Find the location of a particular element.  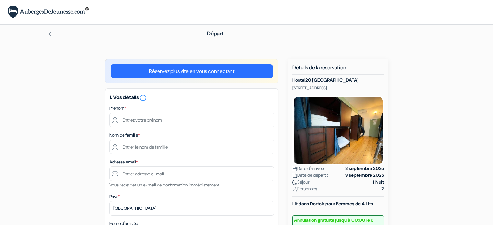

span: Date de départ : is located at coordinates (310, 175).